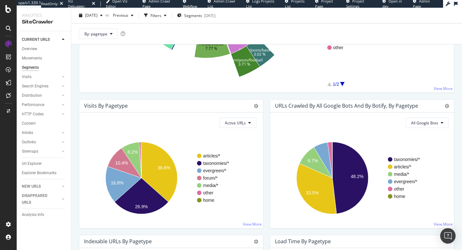 This screenshot has width=462, height=250. Describe the element at coordinates (32, 163) in the screenshot. I see `div: Url Explorer` at that location.